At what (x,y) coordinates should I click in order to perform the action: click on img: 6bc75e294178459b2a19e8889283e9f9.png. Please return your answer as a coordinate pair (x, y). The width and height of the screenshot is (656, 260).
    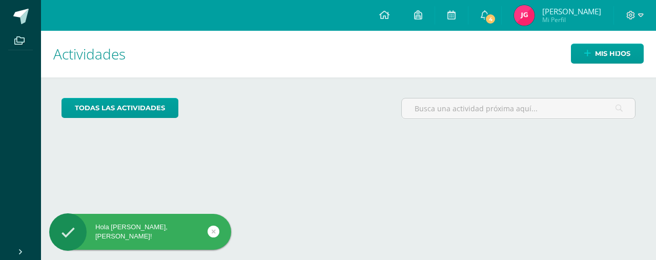
    Looking at the image, I should click on (524, 15).